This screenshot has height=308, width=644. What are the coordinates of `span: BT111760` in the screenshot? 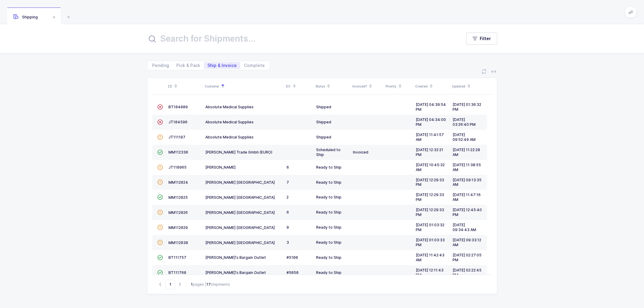 It's located at (177, 273).